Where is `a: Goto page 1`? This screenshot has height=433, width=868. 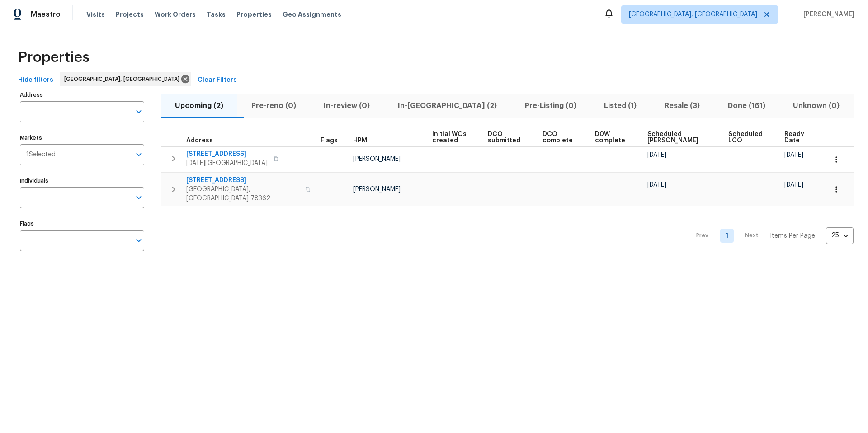
a: Goto page 1 is located at coordinates (727, 235).